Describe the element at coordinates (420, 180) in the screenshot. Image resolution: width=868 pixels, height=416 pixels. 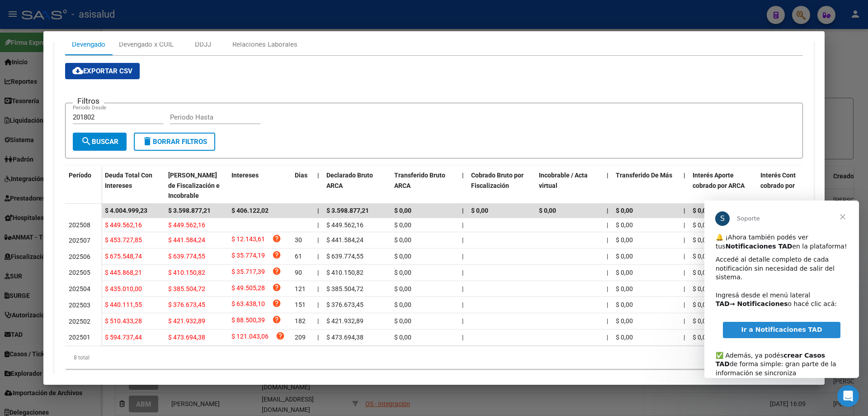
I see `span: Transferido Bruto ARCA` at that location.